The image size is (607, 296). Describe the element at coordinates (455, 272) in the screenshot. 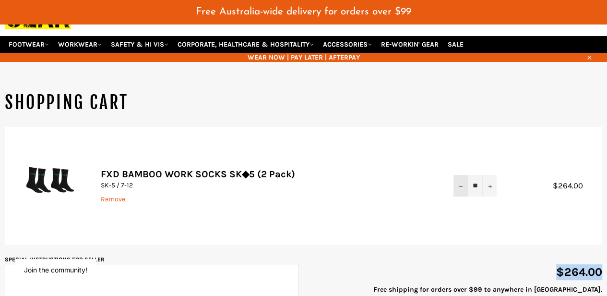

I see `p: $264.00` at that location.